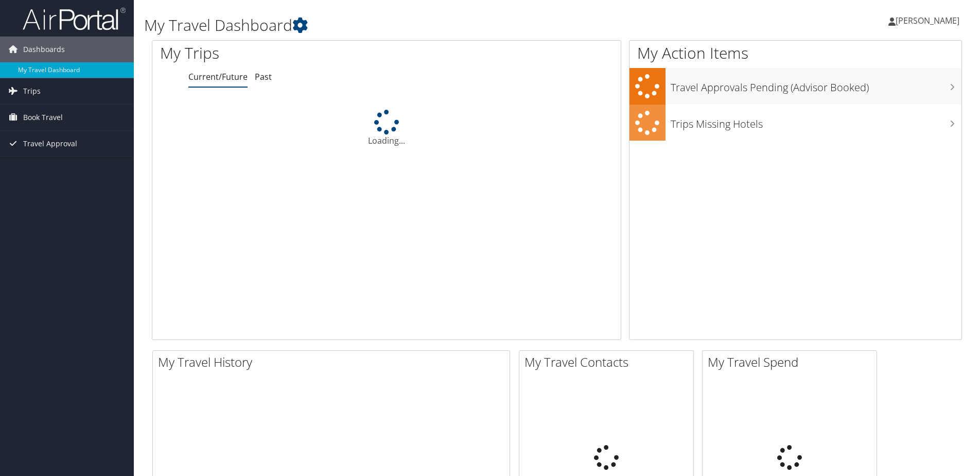  What do you see at coordinates (816, 85) in the screenshot?
I see `h3: Travel Approvals Pending (Advisor Booked)` at bounding box center [816, 85].